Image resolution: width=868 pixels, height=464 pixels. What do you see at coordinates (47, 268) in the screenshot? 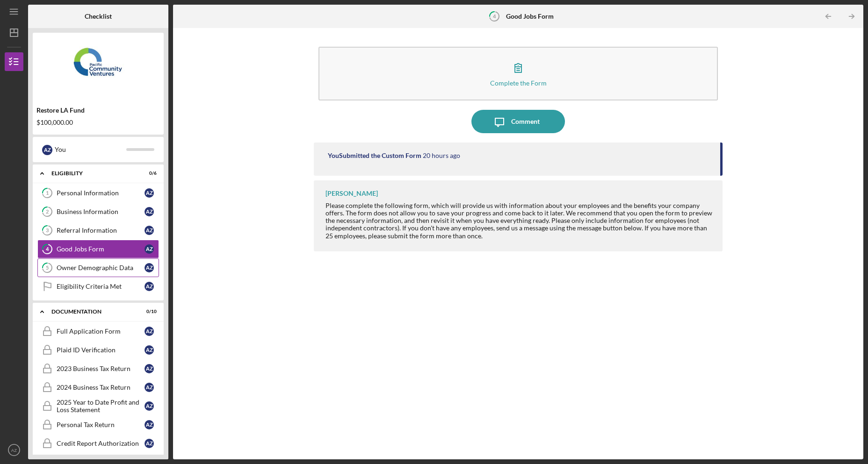
I see `tspan: 5` at bounding box center [47, 268].